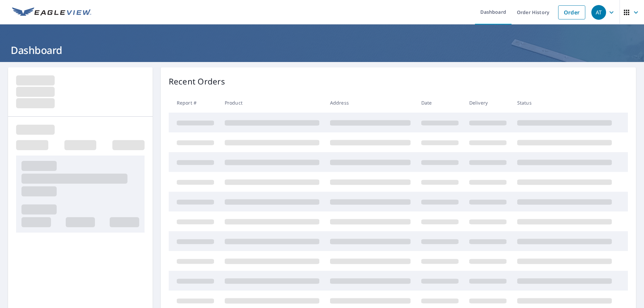  Describe the element at coordinates (565, 102) in the screenshot. I see `th: Status` at that location.